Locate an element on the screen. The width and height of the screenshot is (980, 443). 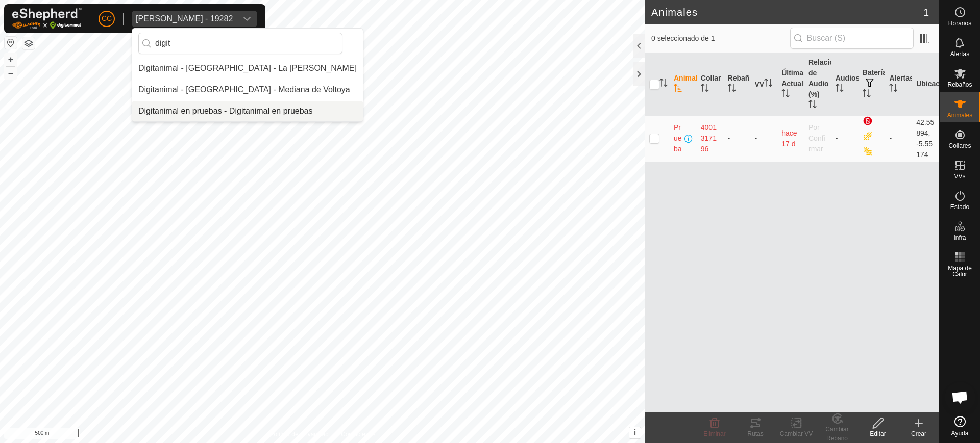
th: Última Actualización is located at coordinates (790, 84).